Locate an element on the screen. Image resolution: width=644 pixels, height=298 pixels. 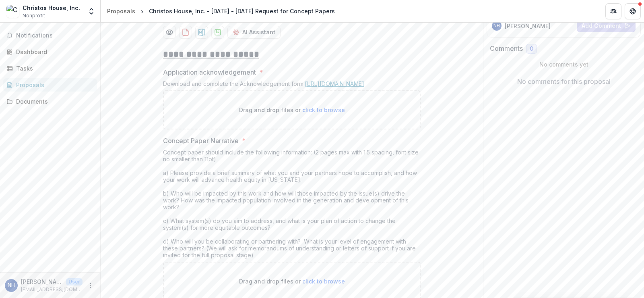
button: Preview af76ce57-c00d-4bdf-80e0-1761a9c6c01e-0.pdf is located at coordinates (170, 32).